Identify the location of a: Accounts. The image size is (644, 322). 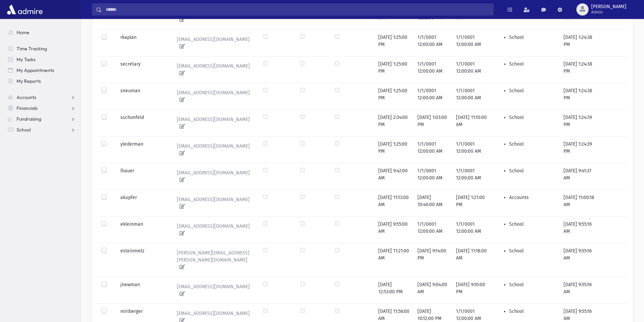
(41, 97).